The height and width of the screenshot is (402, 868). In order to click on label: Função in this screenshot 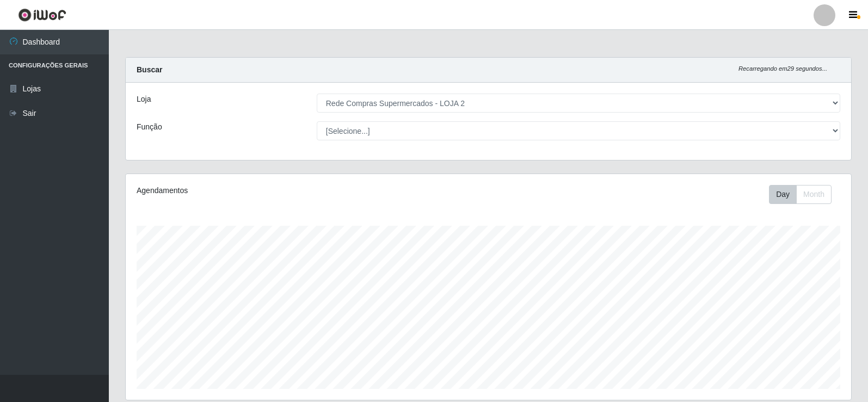, I will do `click(149, 127)`.